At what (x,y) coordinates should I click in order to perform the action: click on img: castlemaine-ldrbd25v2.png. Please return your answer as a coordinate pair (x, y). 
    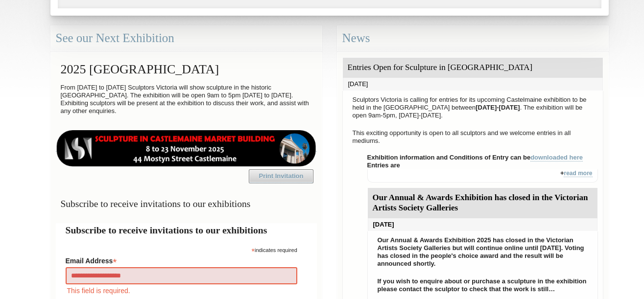
    Looking at the image, I should click on (186, 148).